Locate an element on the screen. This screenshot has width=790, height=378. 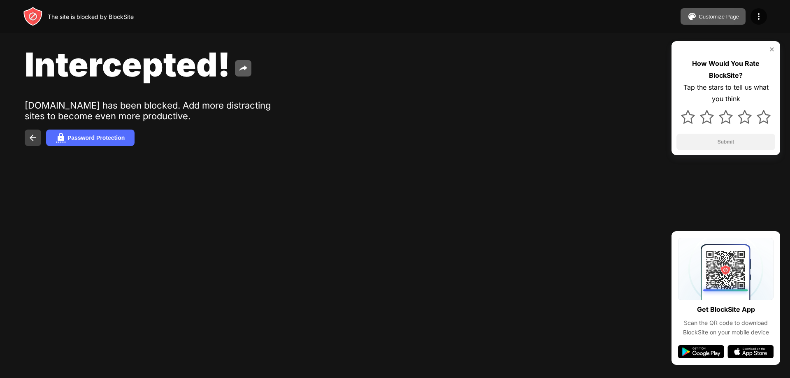
div: Scan the QR code to download BlockSite on your mobile device is located at coordinates (726, 328).